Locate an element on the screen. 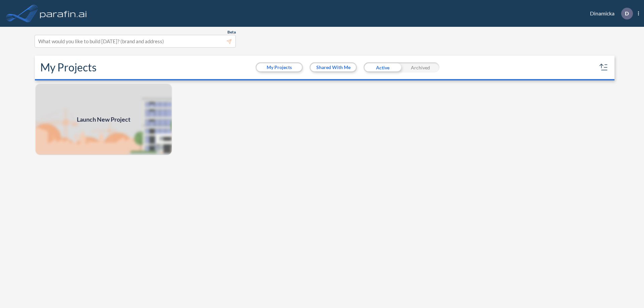 This screenshot has width=644, height=308. button: My Projects is located at coordinates (279, 67).